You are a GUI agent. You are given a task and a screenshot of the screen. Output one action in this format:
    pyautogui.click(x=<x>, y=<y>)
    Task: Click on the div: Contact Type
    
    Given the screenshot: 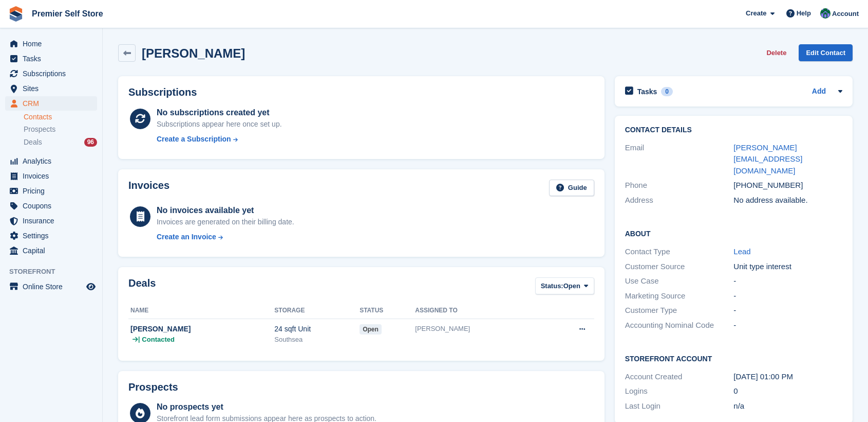 What is the action you would take?
    pyautogui.click(x=680, y=251)
    